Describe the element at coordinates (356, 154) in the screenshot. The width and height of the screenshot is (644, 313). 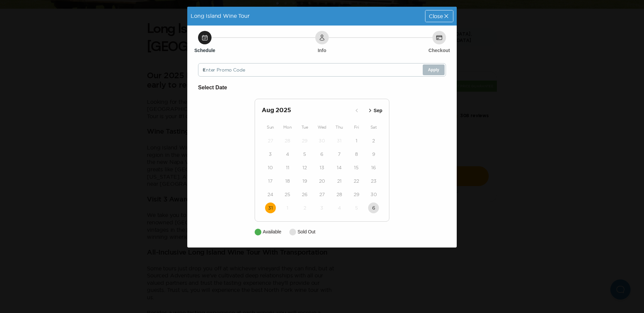
I see `button: 8` at that location.